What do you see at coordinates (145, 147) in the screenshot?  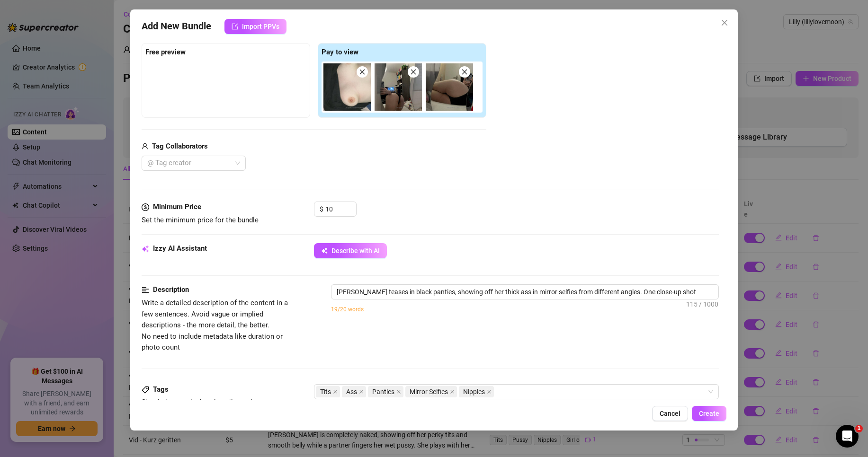 I see `span: user` at bounding box center [145, 147].